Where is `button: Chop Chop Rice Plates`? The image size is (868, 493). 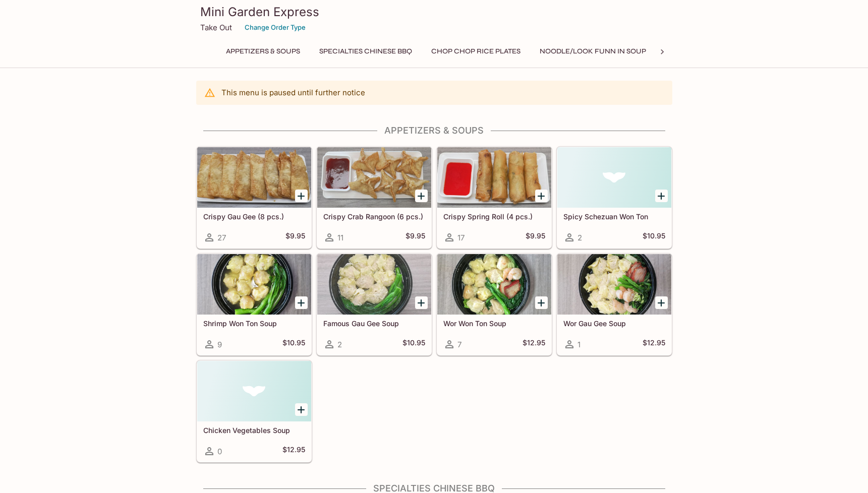 button: Chop Chop Rice Plates is located at coordinates (476, 51).